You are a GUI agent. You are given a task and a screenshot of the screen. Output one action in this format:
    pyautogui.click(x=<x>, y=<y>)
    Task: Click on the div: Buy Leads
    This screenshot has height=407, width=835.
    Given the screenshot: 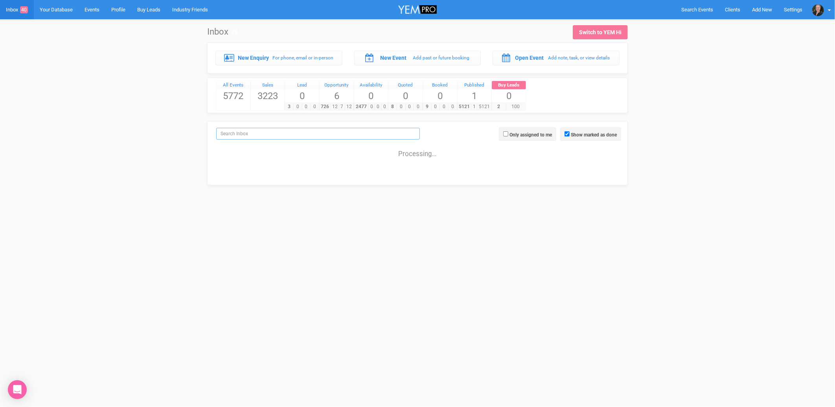 What is the action you would take?
    pyautogui.click(x=509, y=85)
    